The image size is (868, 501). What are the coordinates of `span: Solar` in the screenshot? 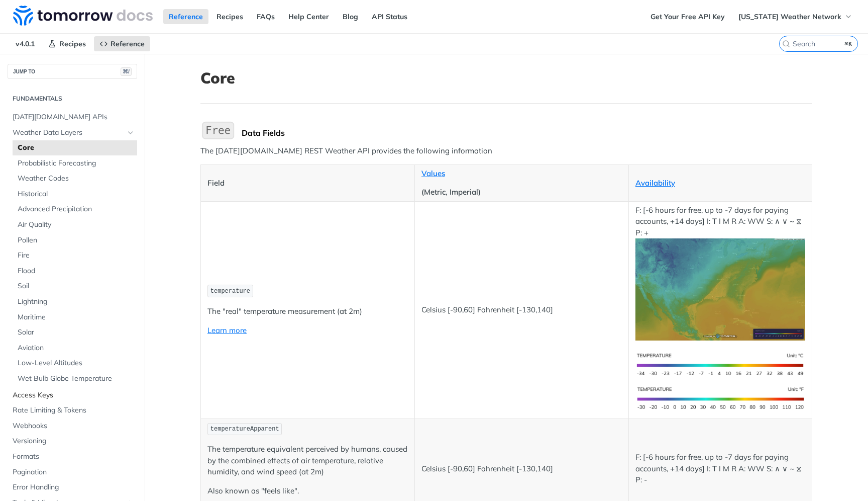 It's located at (76, 332).